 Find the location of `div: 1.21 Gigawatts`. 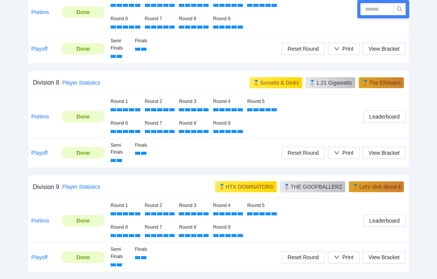

div: 1.21 Gigawatts is located at coordinates (334, 83).